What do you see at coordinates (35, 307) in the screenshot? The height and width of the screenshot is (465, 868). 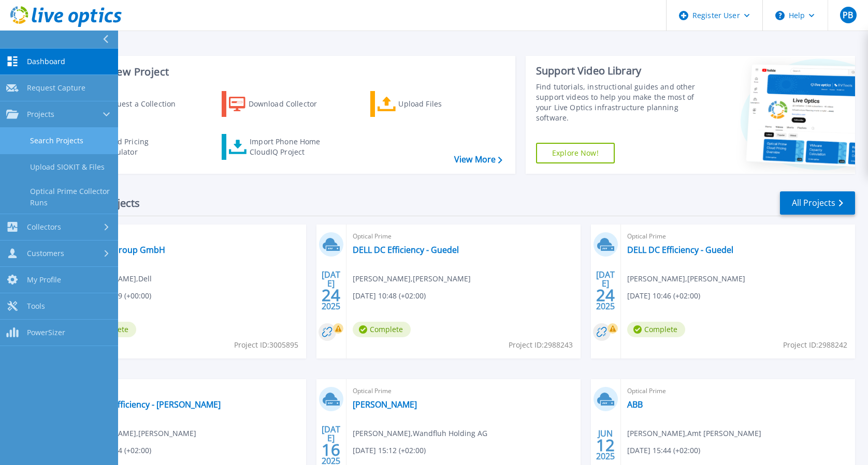 I see `span: Tools` at bounding box center [35, 307].